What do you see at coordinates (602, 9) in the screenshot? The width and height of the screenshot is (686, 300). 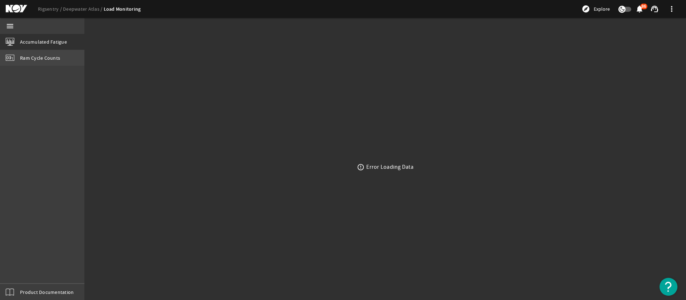 I see `span: Explore` at bounding box center [602, 9].